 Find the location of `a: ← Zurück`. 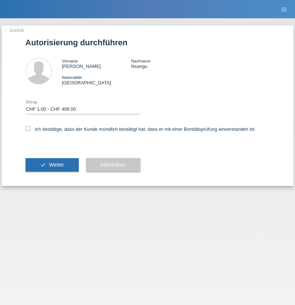

a: ← Zurück is located at coordinates (14, 30).